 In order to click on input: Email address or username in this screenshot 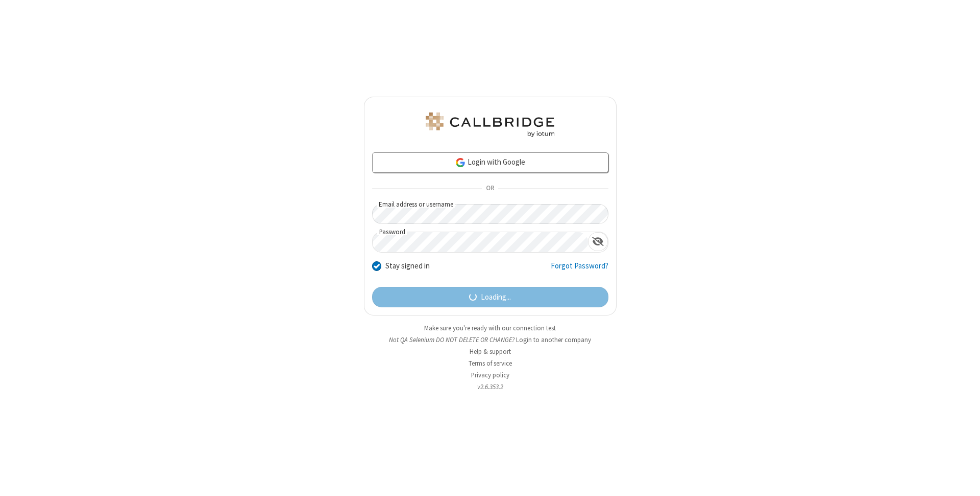, I will do `click(490, 214)`.